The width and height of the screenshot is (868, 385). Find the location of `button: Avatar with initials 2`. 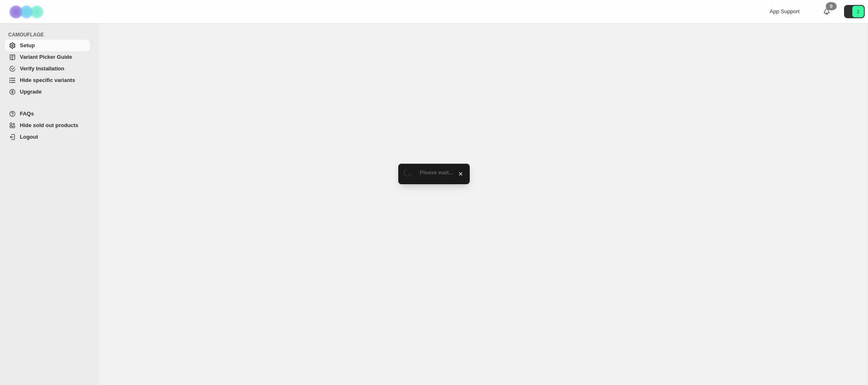

button: Avatar with initials 2 is located at coordinates (855, 12).